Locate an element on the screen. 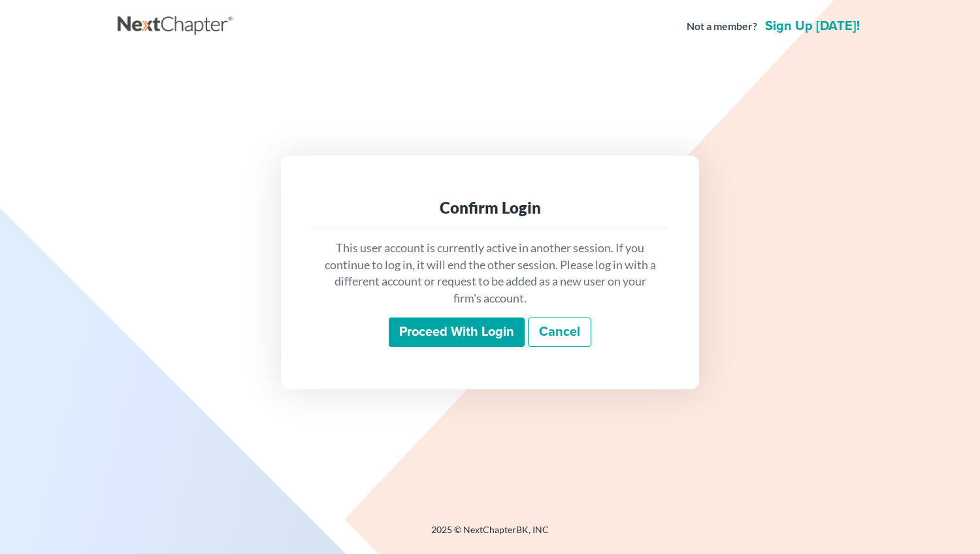 Image resolution: width=980 pixels, height=554 pixels. p: This user account is currently active in another session. If you continue to log in, it will end ... is located at coordinates (490, 273).